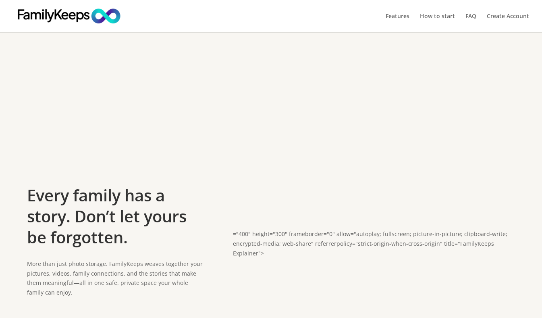  Describe the element at coordinates (437, 23) in the screenshot. I see `a: How to start` at that location.